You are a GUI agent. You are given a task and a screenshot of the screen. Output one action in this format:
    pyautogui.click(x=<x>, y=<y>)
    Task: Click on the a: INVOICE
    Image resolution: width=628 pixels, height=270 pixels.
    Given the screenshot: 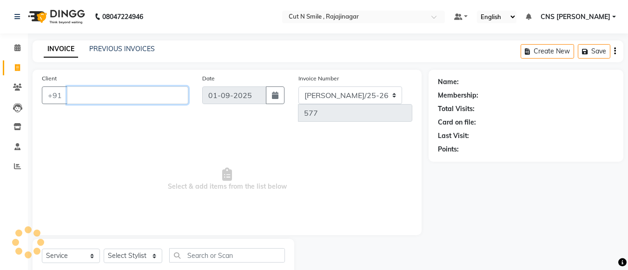 What is the action you would take?
    pyautogui.click(x=61, y=49)
    